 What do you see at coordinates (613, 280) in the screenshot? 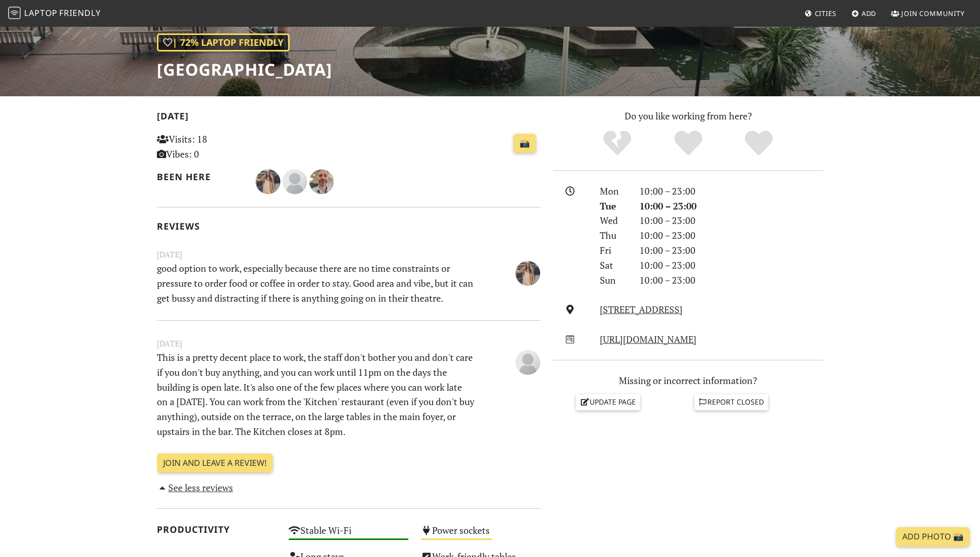
I see `div: Sun` at bounding box center [613, 280].